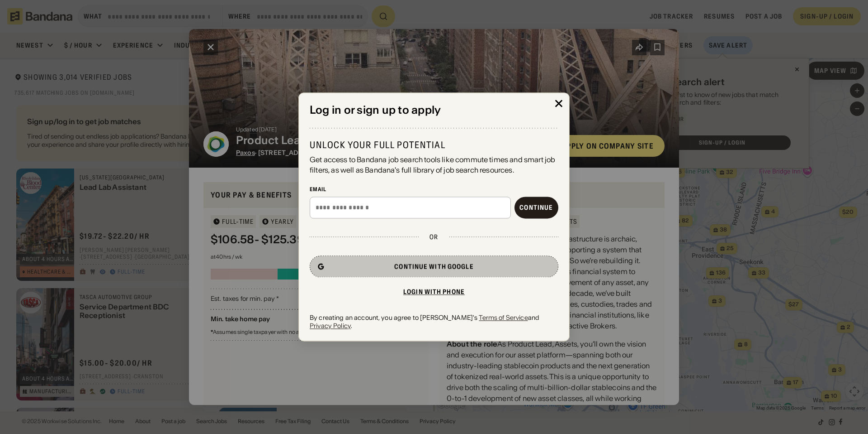 The width and height of the screenshot is (868, 434). I want to click on div: Email, so click(434, 189).